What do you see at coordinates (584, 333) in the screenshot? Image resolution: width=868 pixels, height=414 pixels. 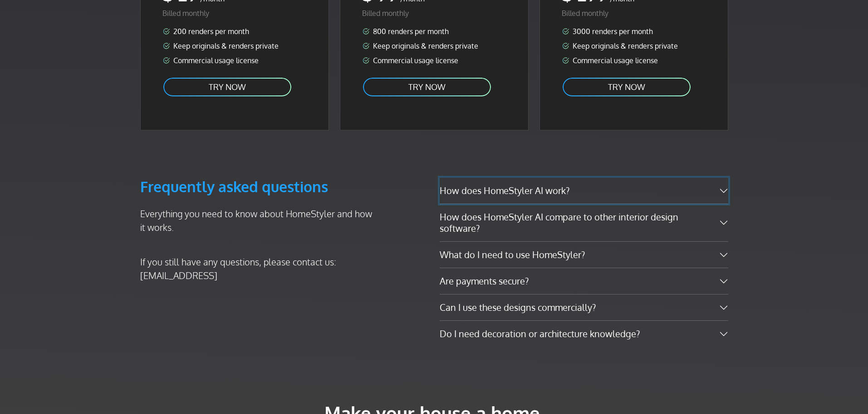 I see `button: Do I need decoration or architecture knowledge?` at bounding box center [584, 333].